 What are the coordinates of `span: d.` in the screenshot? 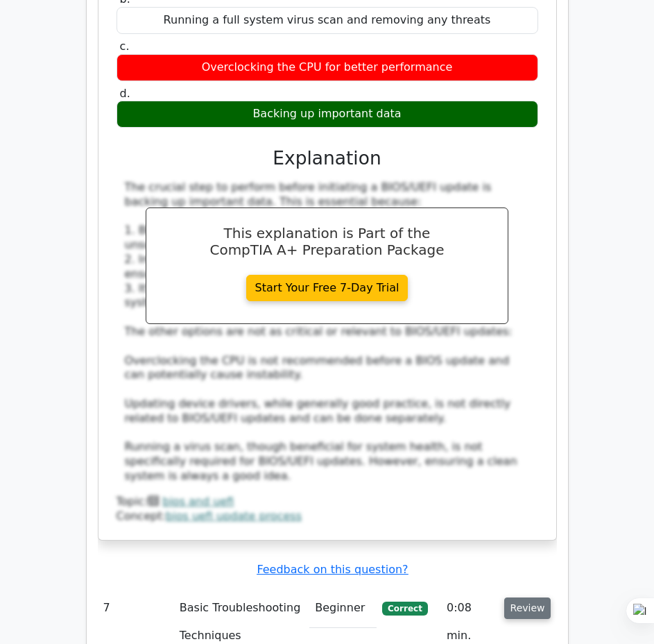 It's located at (125, 93).